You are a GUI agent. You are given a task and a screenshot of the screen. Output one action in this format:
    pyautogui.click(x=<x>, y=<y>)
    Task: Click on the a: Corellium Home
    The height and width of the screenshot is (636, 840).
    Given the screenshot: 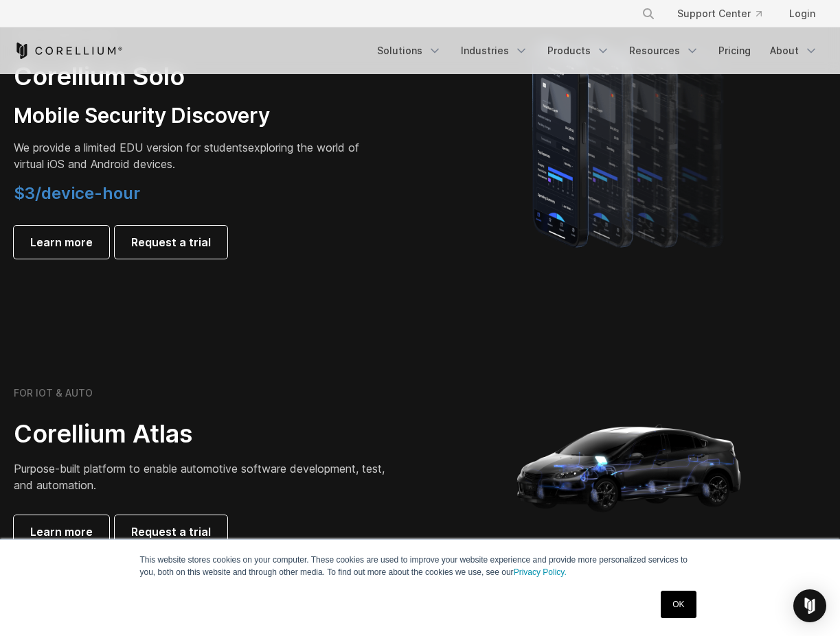 What is the action you would take?
    pyautogui.click(x=68, y=51)
    